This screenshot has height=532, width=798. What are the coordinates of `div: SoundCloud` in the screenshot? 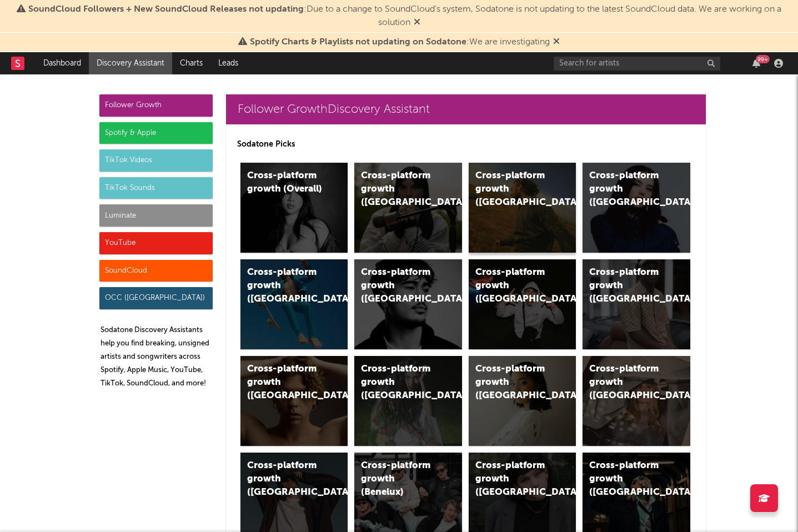 It's located at (156, 271).